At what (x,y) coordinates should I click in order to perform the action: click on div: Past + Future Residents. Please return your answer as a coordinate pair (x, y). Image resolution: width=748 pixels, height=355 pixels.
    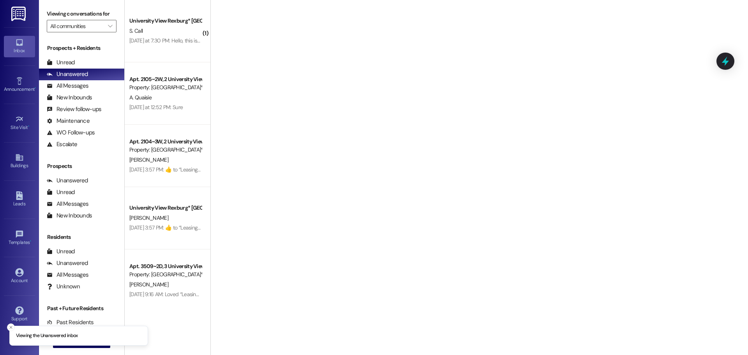
    Looking at the image, I should click on (81, 308).